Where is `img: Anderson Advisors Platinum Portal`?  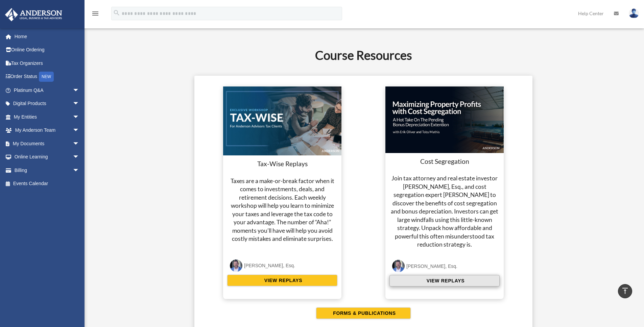
img: Anderson Advisors Platinum Portal is located at coordinates (33, 14).